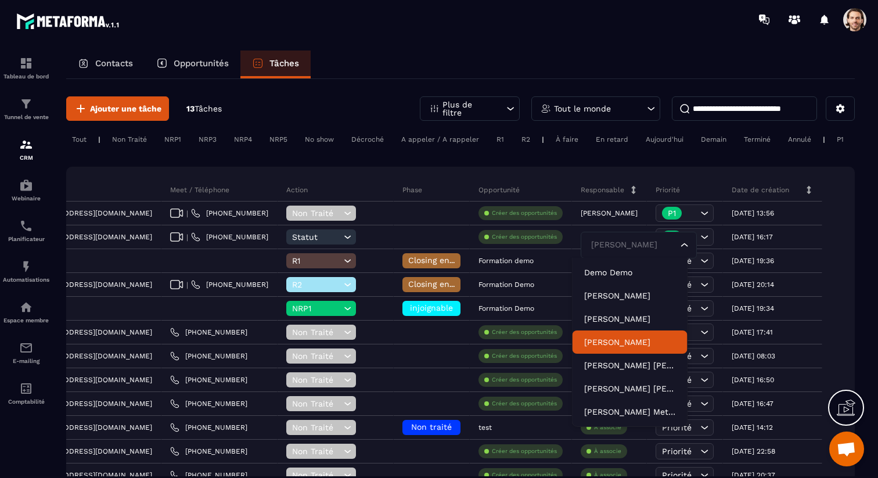  I want to click on p: Action, so click(297, 190).